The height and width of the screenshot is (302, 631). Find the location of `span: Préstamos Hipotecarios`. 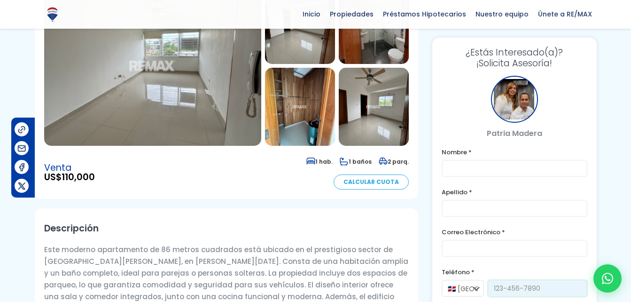

span: Préstamos Hipotecarios is located at coordinates (424, 14).